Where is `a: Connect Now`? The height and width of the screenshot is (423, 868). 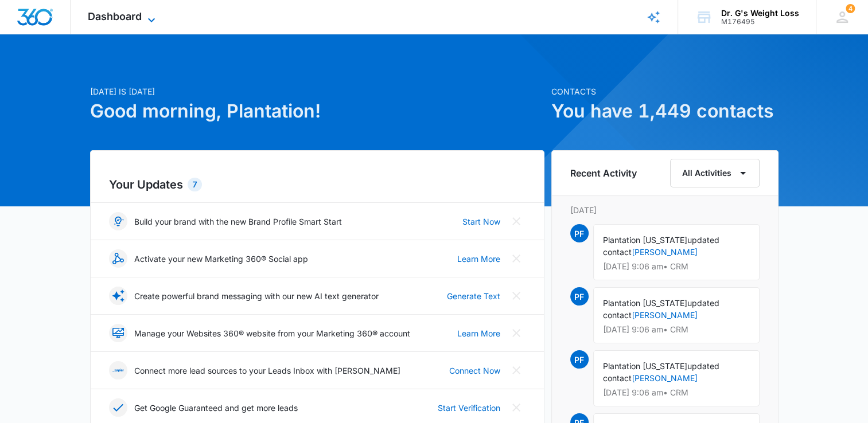 a: Connect Now is located at coordinates (475, 370).